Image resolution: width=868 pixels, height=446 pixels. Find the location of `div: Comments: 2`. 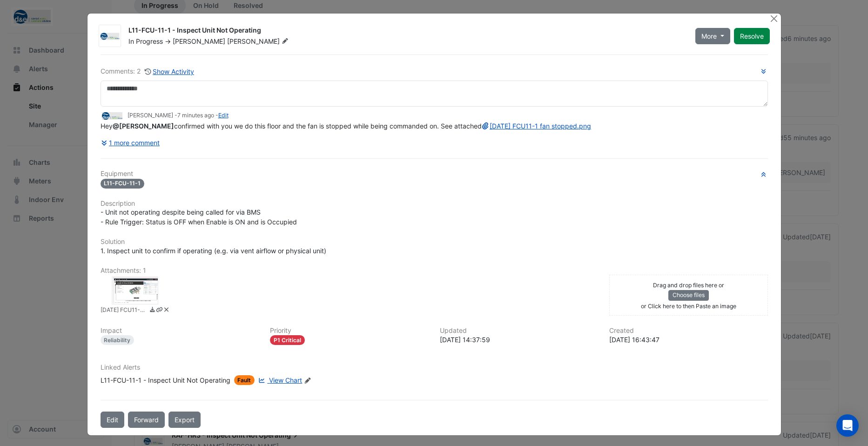

div: Comments: 2 is located at coordinates (148, 71).